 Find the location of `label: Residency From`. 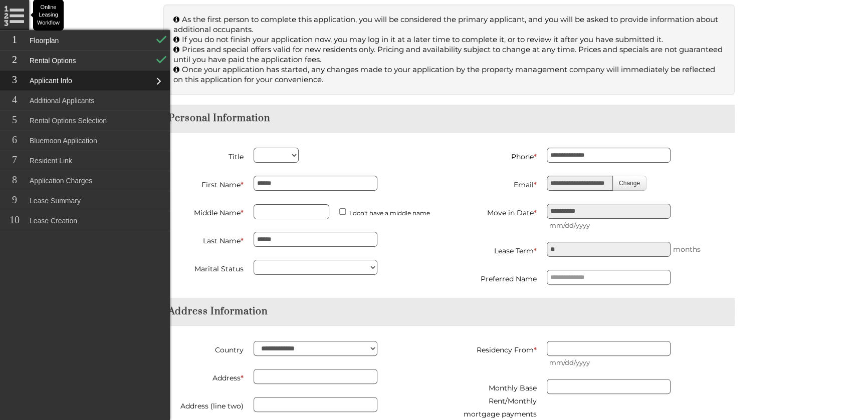

label: Residency From is located at coordinates (496, 348).